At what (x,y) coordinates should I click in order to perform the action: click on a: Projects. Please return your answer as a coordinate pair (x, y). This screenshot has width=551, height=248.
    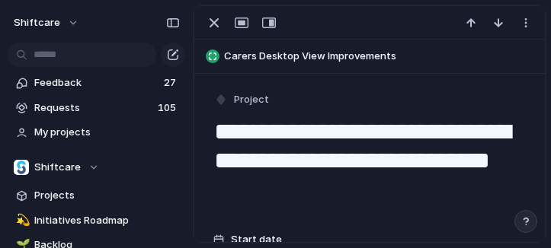
    Looking at the image, I should click on (96, 196).